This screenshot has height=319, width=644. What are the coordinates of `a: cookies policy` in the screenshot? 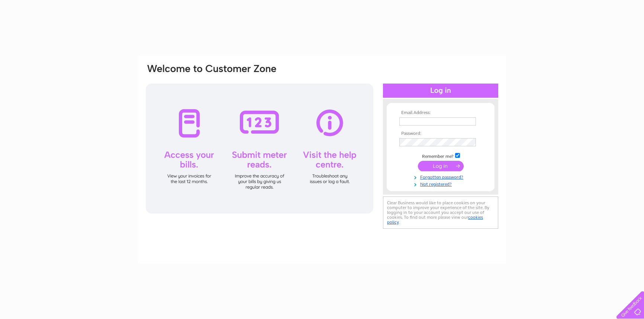 It's located at (435, 220).